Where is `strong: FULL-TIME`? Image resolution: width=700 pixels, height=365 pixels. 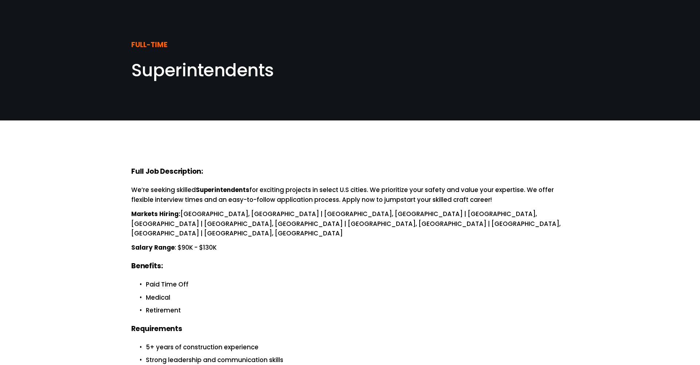 strong: FULL-TIME is located at coordinates (149, 44).